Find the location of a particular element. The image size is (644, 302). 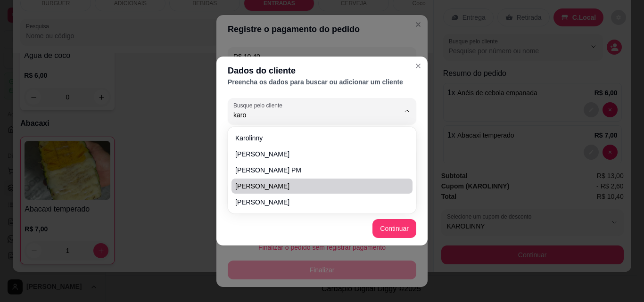

span: karolinny is located at coordinates (317, 138).